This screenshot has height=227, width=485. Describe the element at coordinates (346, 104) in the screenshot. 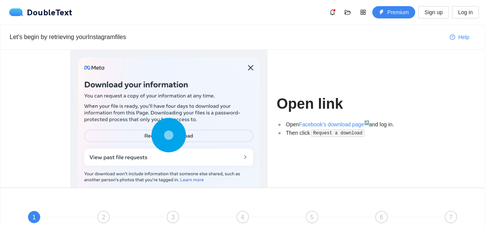

I see `h1: Open link` at that location.